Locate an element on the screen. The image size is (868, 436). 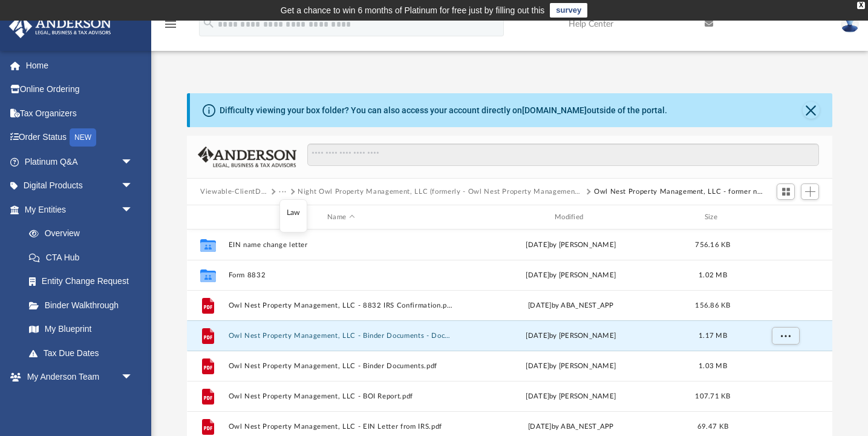
i: search is located at coordinates (209, 23).